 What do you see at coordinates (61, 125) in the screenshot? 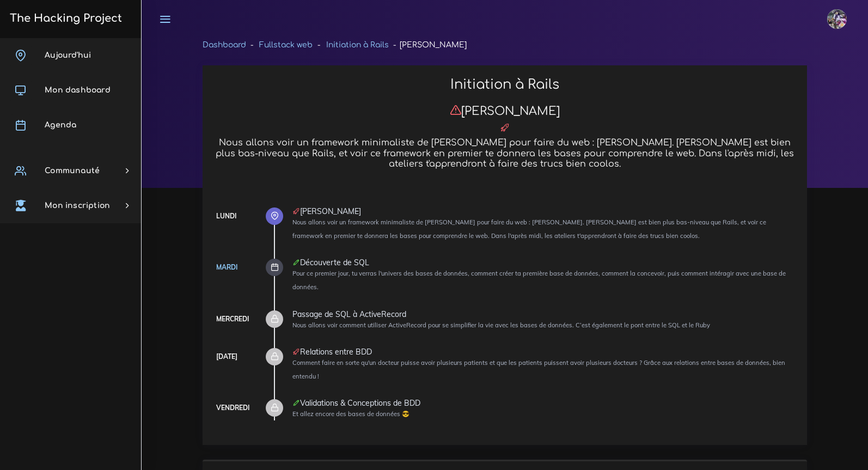
I see `span: Agenda` at bounding box center [61, 125].